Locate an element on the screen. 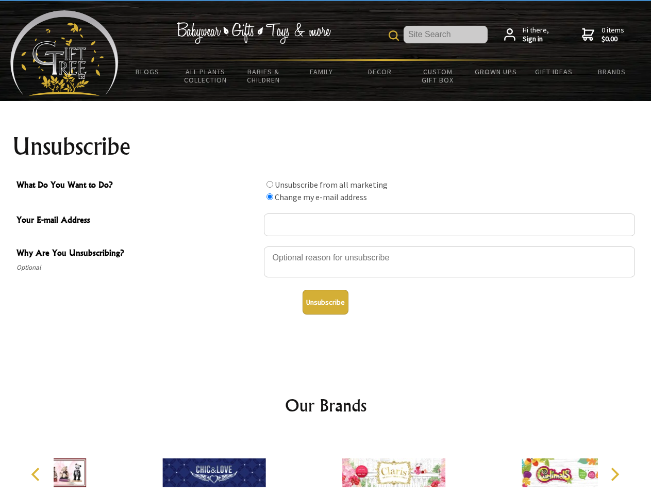 The image size is (651, 495). span: What Do You Want to Do? is located at coordinates (138, 186).